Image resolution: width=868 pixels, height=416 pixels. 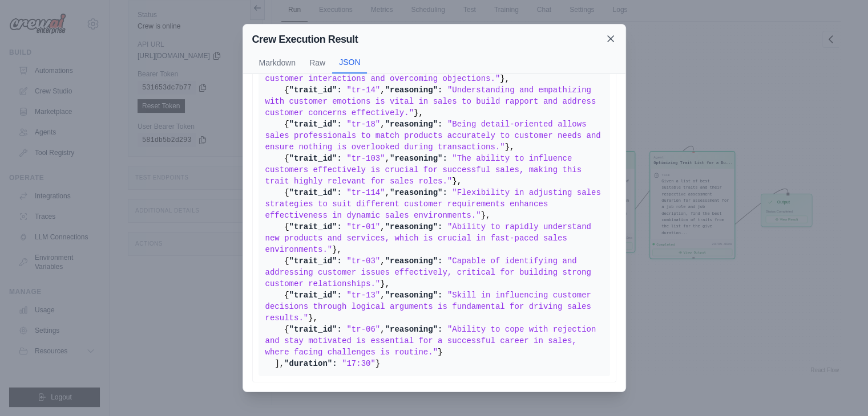 I want to click on span: "tr-03", so click(x=363, y=261).